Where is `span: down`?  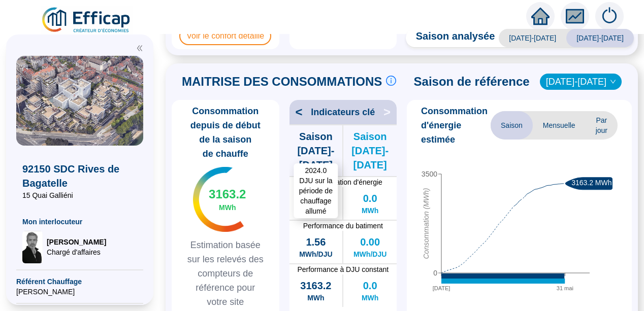 span: down is located at coordinates (613, 82).